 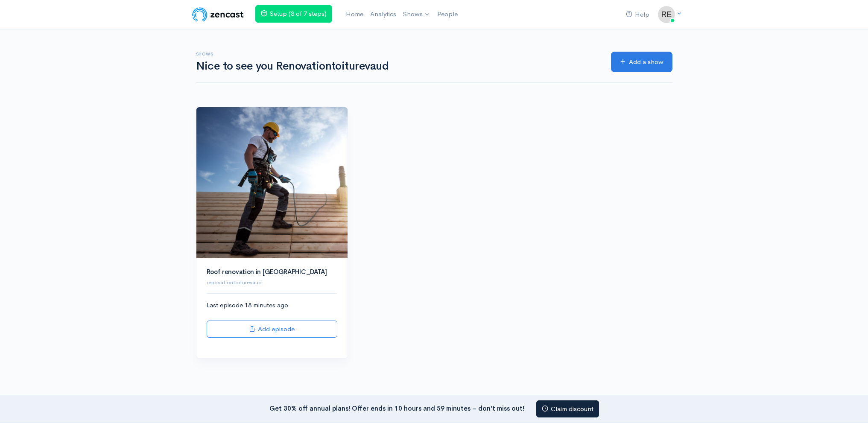 What do you see at coordinates (448, 14) in the screenshot?
I see `a: People` at bounding box center [448, 14].